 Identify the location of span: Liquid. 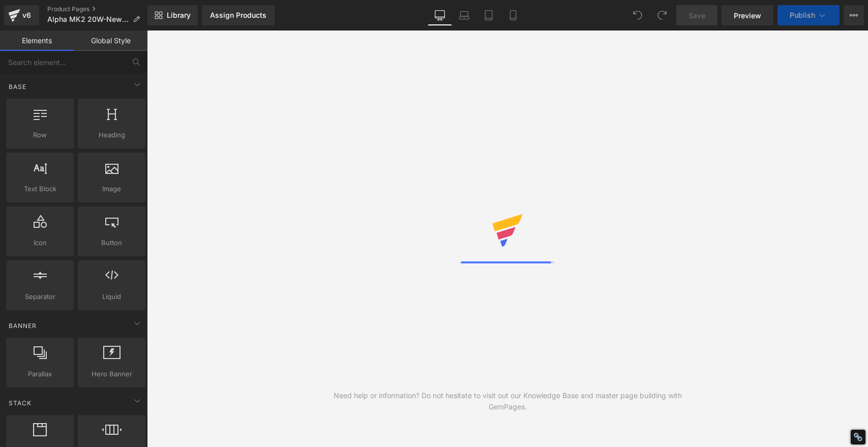
(111, 297).